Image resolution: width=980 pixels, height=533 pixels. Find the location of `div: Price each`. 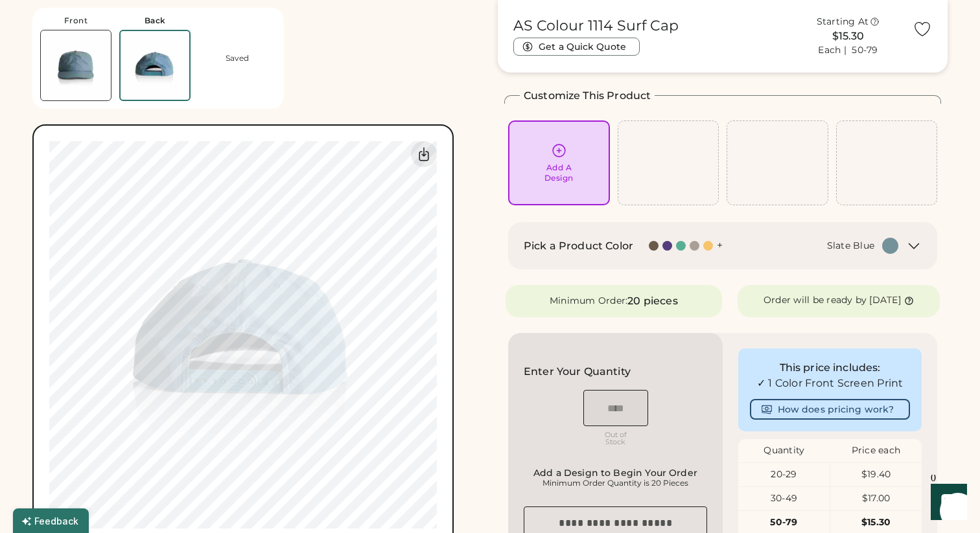

div: Price each is located at coordinates (876, 451).